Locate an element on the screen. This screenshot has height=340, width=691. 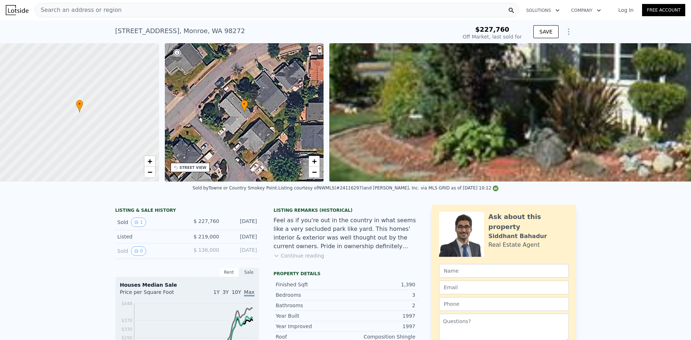
span: $ 136,000 is located at coordinates (206, 250).